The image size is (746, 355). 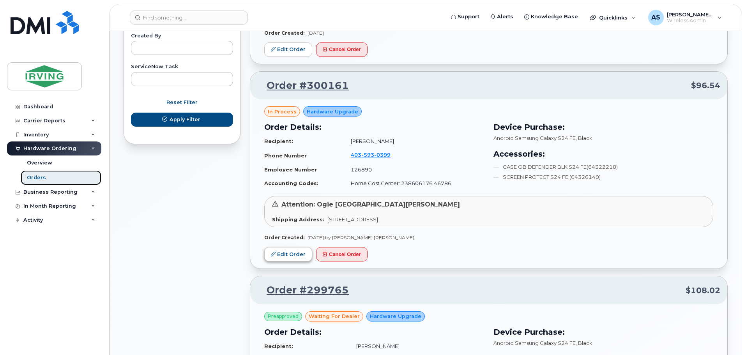 What do you see at coordinates (334, 316) in the screenshot?
I see `span: waiting for dealer` at bounding box center [334, 316].